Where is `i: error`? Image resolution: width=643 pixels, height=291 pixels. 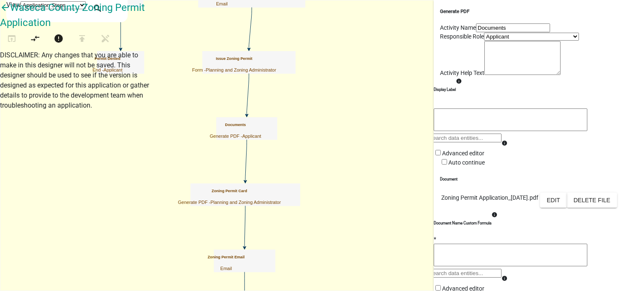 i: error is located at coordinates (59, 39).